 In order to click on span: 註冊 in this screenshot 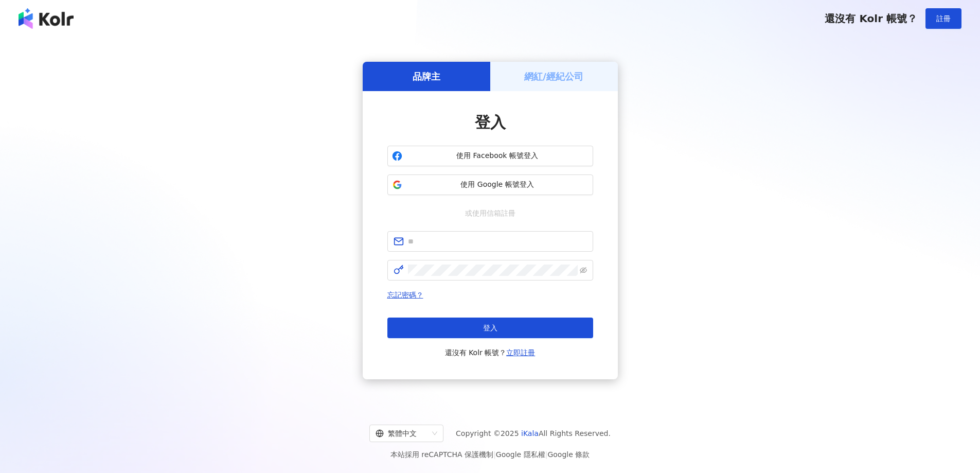, I will do `click(944, 19)`.